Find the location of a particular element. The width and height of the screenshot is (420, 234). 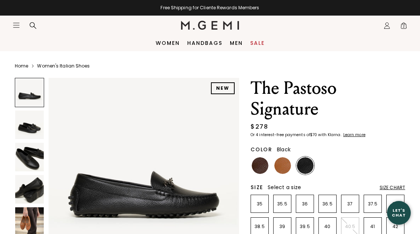

klarna-placement-style-amount: $70 is located at coordinates (313, 135).